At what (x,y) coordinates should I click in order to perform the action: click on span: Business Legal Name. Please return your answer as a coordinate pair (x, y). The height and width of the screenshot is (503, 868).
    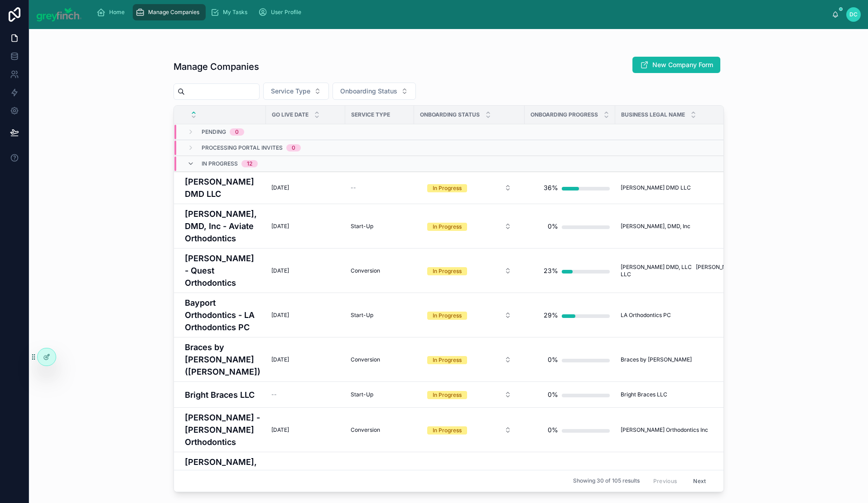
    Looking at the image, I should click on (653, 115).